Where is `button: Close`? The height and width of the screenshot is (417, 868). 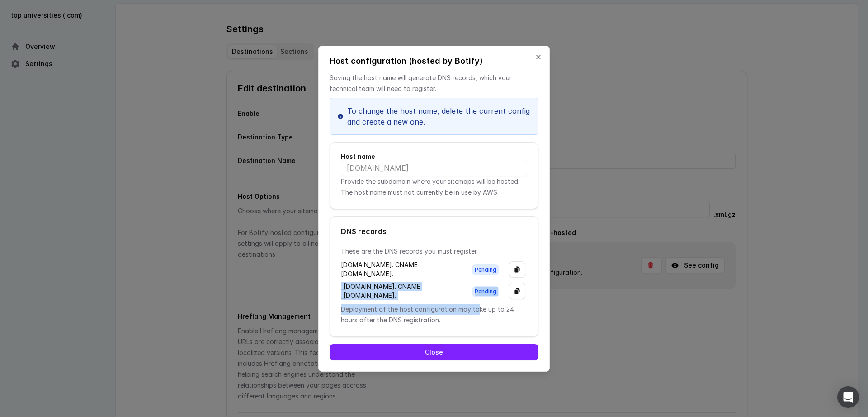
button: Close is located at coordinates (434, 352).